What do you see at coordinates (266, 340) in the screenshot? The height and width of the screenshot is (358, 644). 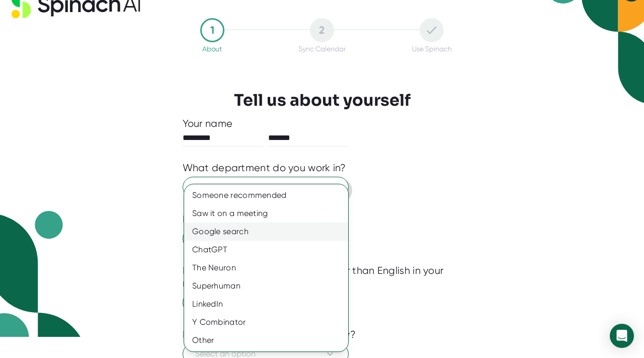 I see `div: Other` at bounding box center [266, 340].